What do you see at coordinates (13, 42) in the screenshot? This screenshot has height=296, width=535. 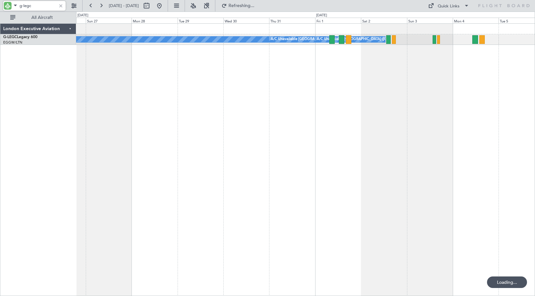 I see `a: EGGW/LTN` at bounding box center [13, 42].